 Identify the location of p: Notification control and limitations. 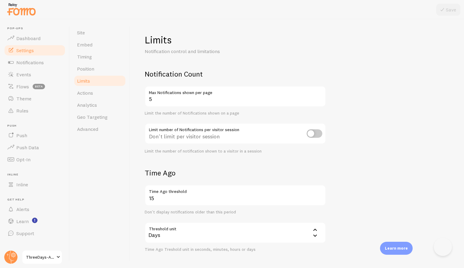
(217, 51).